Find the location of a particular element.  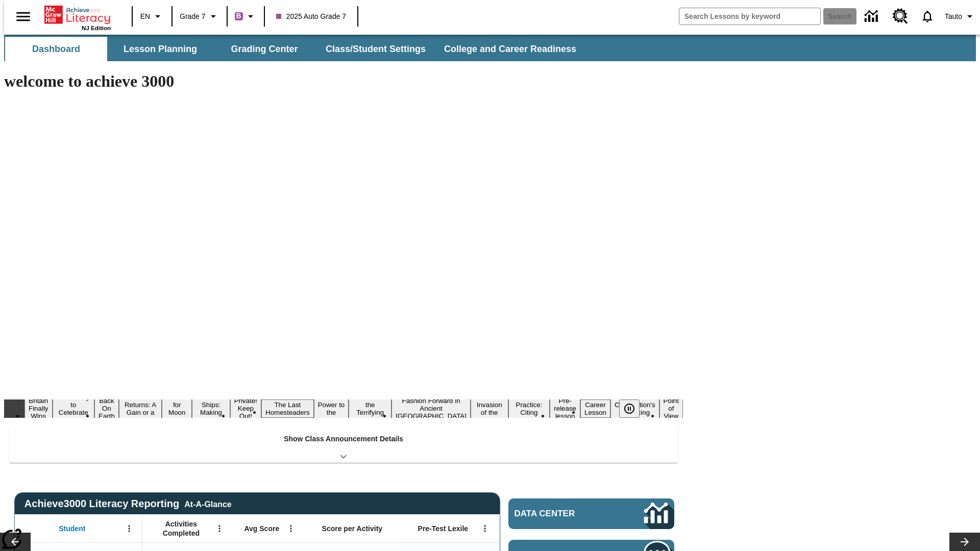

span: B is located at coordinates (239, 15).